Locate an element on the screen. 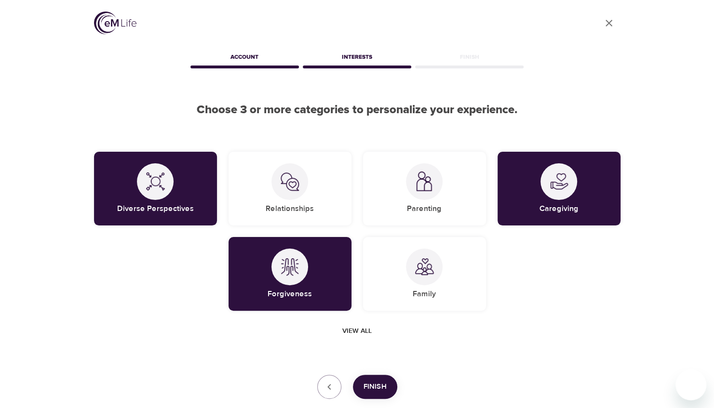 The image size is (714, 408). div: RelationshipsRelationships is located at coordinates (290, 188).